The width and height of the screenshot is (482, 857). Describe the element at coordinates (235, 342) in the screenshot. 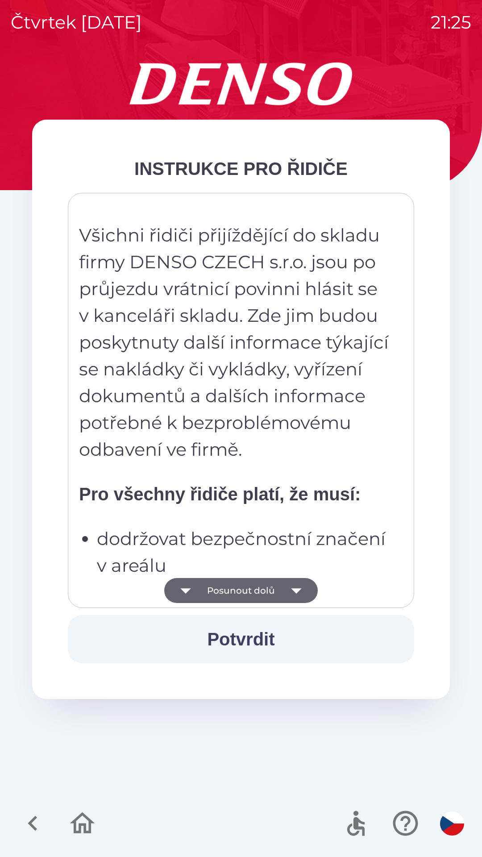

I see `p: Všichni řidiči přijíždějící do skladu firmy DENSO CZECH s.r.o. jsou po průjezdu vrátnicí povinni ...` at that location.